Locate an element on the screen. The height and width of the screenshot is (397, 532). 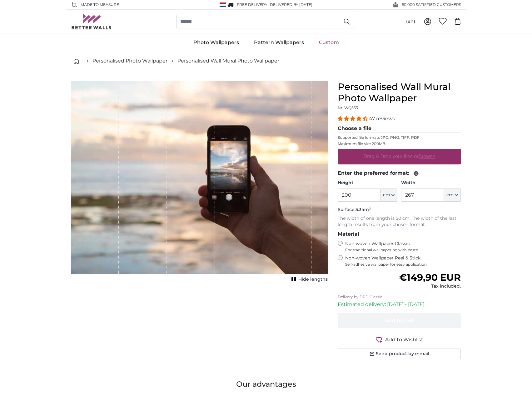
img: Netherlands is located at coordinates (223, 5).